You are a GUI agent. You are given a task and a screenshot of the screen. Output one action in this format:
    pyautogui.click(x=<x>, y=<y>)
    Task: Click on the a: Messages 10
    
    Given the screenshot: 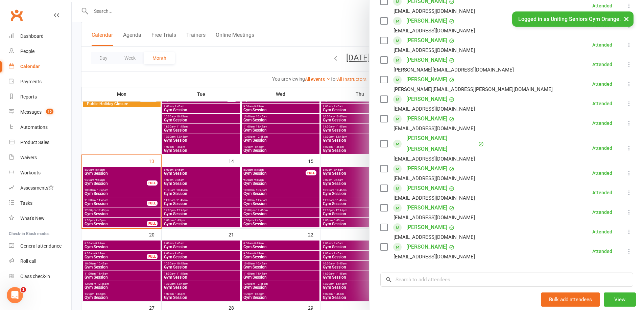 What is the action you would take?
    pyautogui.click(x=40, y=112)
    